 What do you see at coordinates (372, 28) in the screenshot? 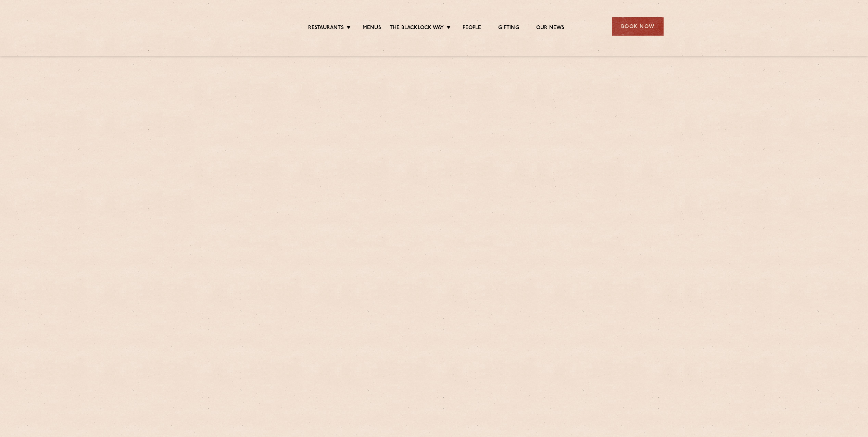
I see `a: Menus` at bounding box center [372, 28].